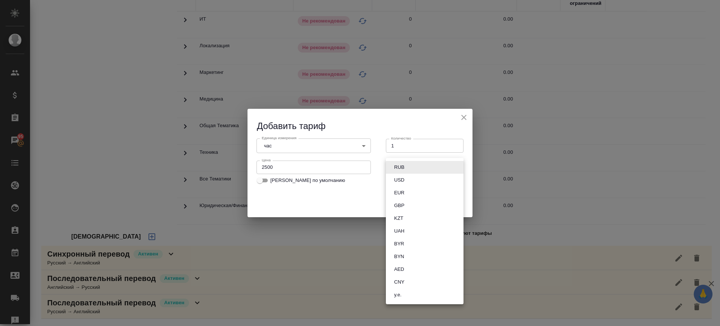  Describe the element at coordinates (399, 193) in the screenshot. I see `button: EUR` at that location.